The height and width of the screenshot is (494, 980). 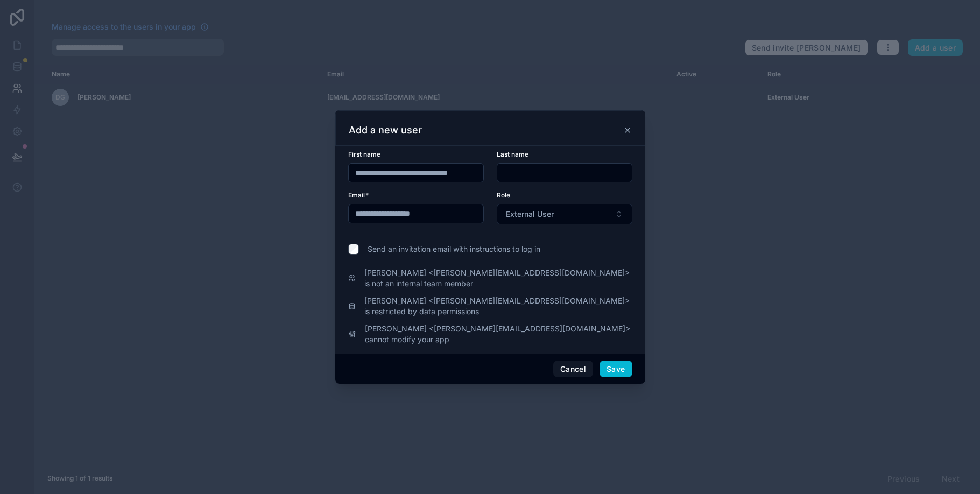 I want to click on button: Save, so click(x=616, y=369).